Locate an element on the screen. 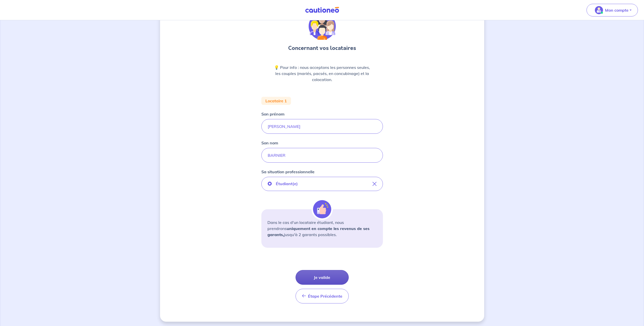 This screenshot has width=644, height=326. p: Son prénom is located at coordinates (273, 114).